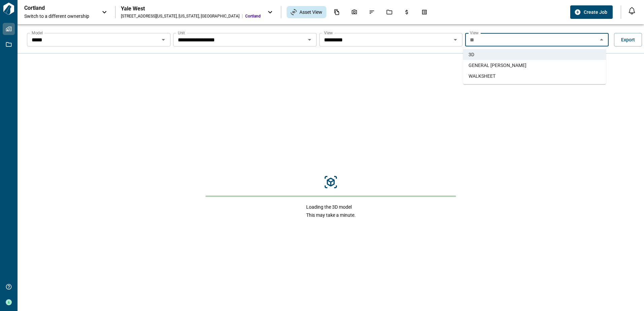 The width and height of the screenshot is (644, 311). Describe the element at coordinates (330, 207) in the screenshot. I see `span: Loading the 3D model` at that location.